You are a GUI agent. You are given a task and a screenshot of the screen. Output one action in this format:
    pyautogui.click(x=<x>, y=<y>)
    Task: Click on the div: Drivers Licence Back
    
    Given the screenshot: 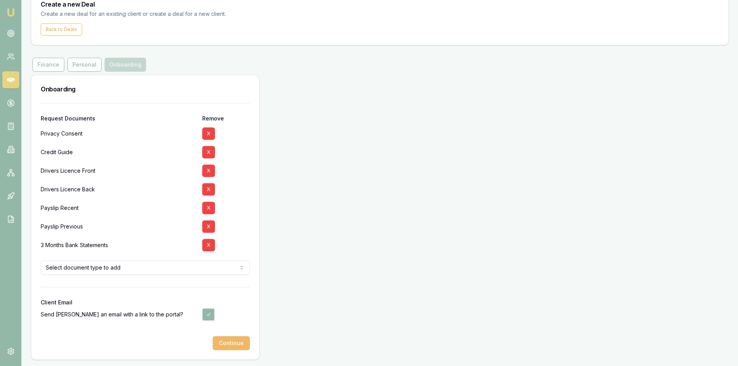 What is the action you would take?
    pyautogui.click(x=118, y=189)
    